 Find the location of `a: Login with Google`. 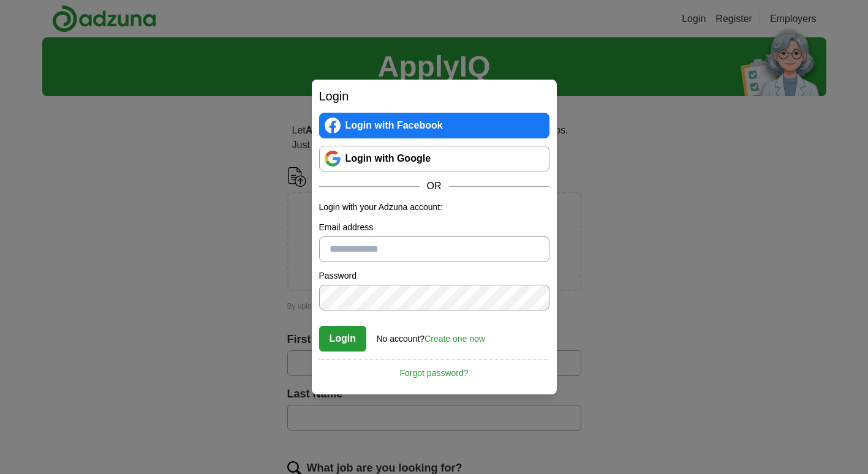

a: Login with Google is located at coordinates (434, 158).